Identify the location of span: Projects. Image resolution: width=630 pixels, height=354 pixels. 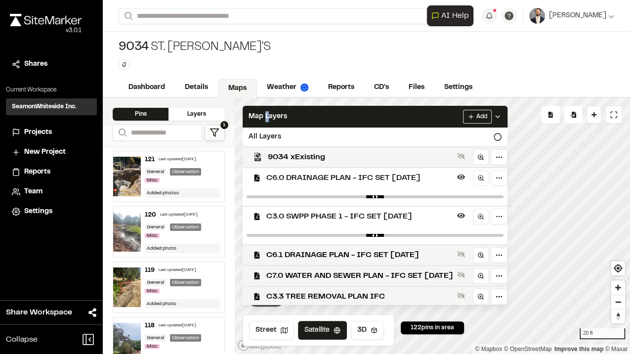
(38, 132).